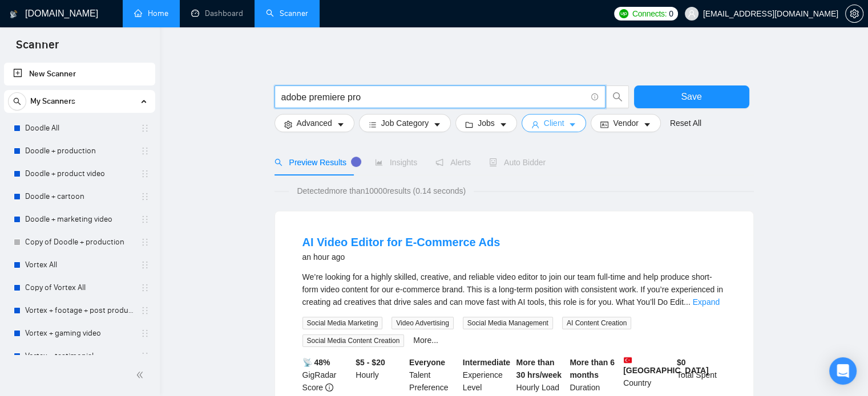 The width and height of the screenshot is (868, 396). I want to click on a: Copy of Doodle + production, so click(79, 242).